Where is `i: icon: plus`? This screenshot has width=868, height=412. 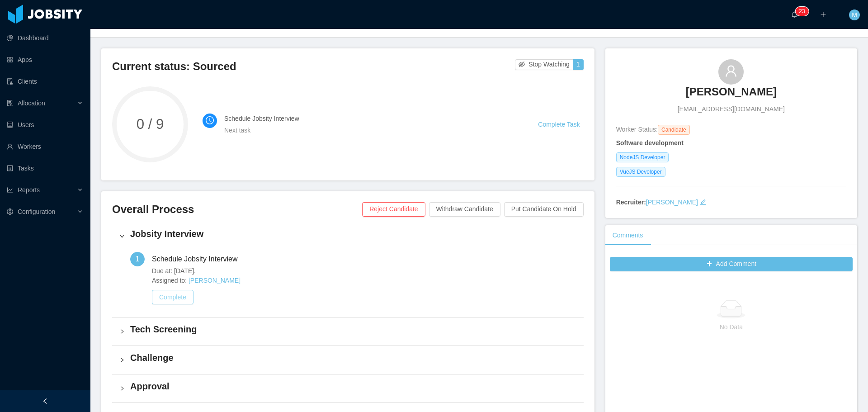
i: icon: plus is located at coordinates (823, 15).